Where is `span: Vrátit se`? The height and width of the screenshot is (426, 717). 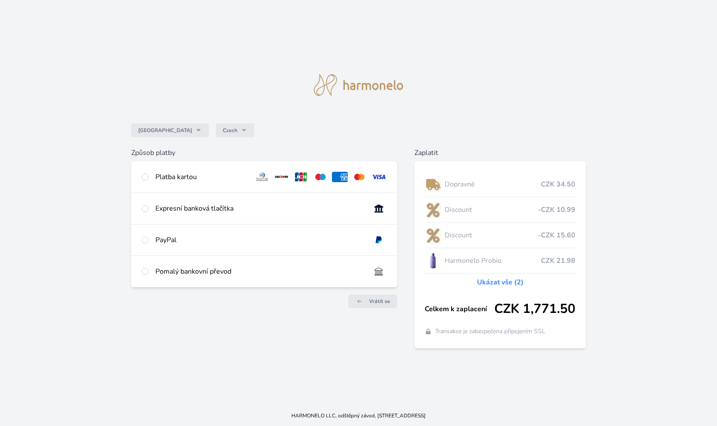
span: Vrátit se is located at coordinates (379, 301).